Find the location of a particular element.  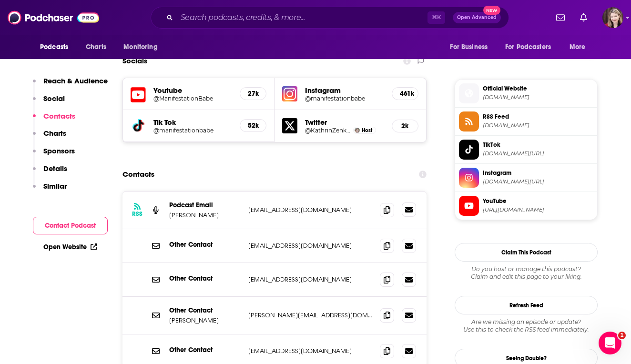

button: Show profile menu is located at coordinates (613, 18).